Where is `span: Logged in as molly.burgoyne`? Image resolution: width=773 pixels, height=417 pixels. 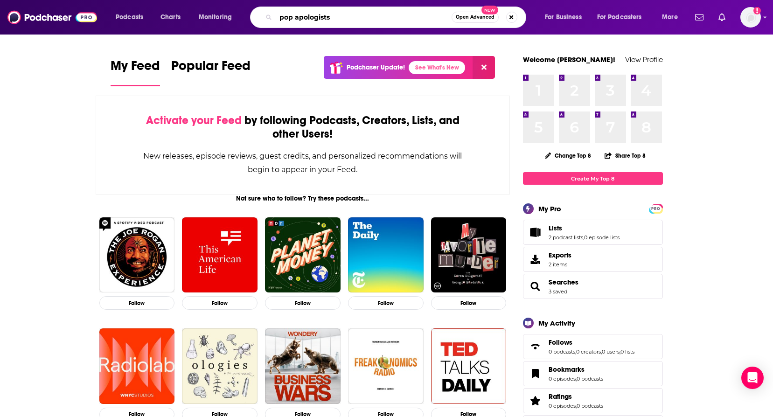 span: Logged in as molly.burgoyne is located at coordinates (750, 17).